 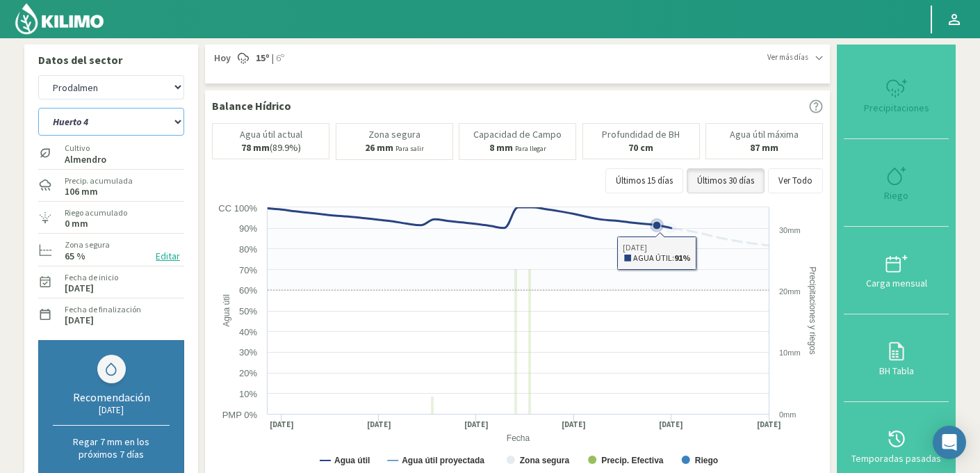 I want to click on div: BH Tabla, so click(x=896, y=371).